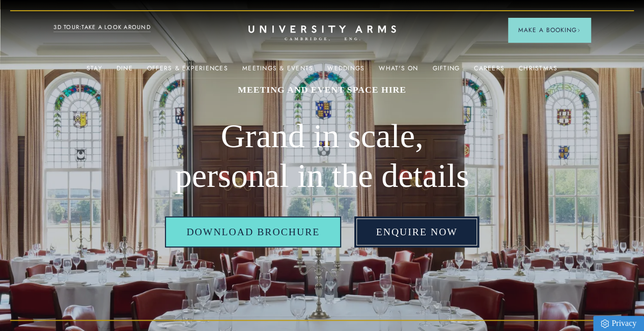  What do you see at coordinates (549, 30) in the screenshot?
I see `span: Make a Booking` at bounding box center [549, 30].